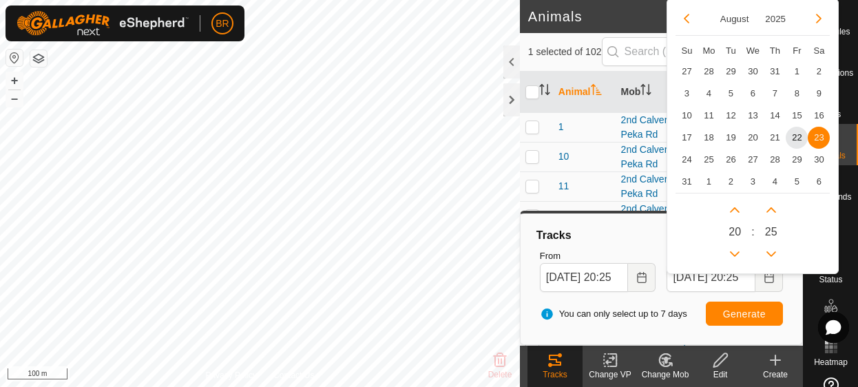  Describe the element at coordinates (647, 92) in the screenshot. I see `th: Mob` at that location.